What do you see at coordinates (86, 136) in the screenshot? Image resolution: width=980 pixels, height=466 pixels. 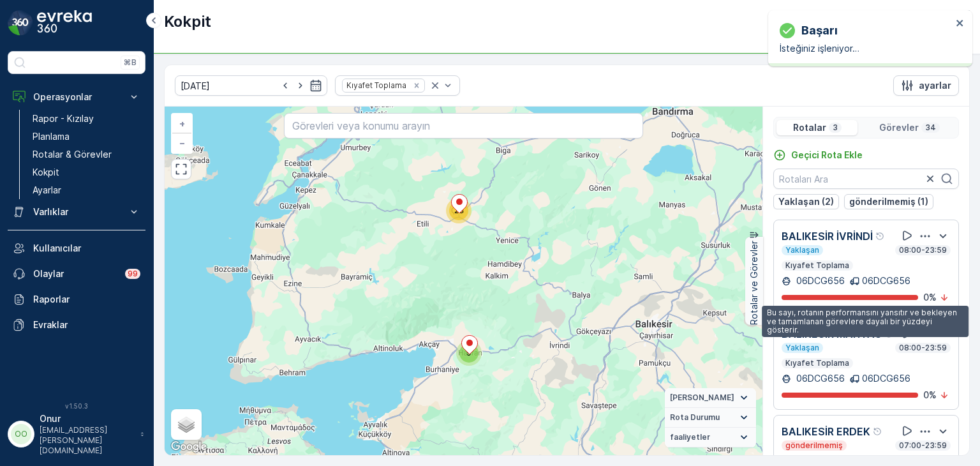 I see `a: Planlama` at bounding box center [86, 136].